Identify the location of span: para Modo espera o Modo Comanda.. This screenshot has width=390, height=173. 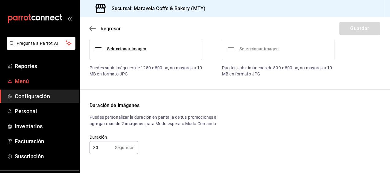
(181, 123).